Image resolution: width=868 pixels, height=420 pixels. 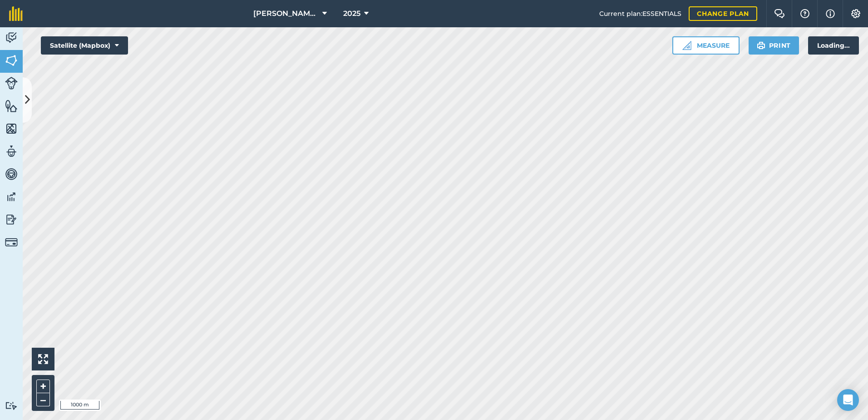 What do you see at coordinates (774, 46) in the screenshot?
I see `button: Print` at bounding box center [774, 46].